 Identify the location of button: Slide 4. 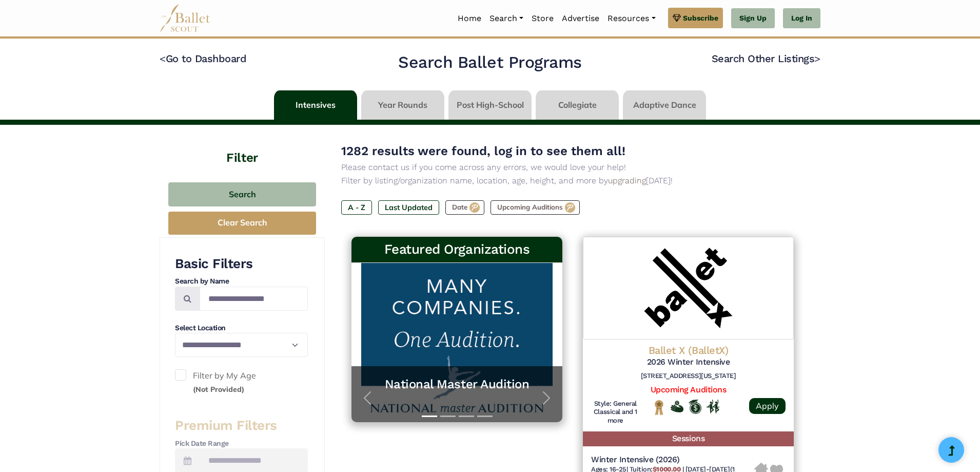
(485, 416).